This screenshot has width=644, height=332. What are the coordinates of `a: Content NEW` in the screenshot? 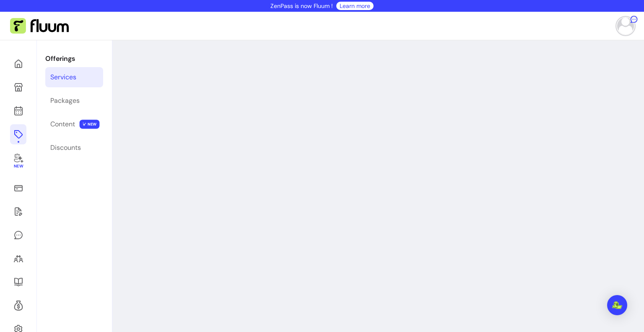 It's located at (74, 124).